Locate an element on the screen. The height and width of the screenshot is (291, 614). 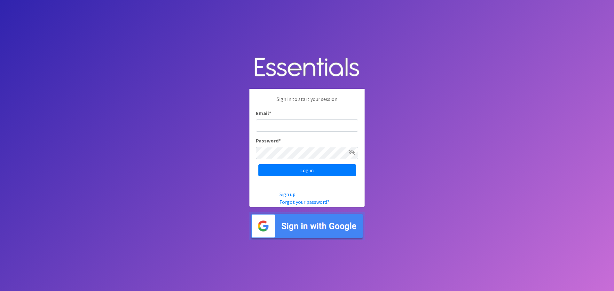
p: Sign in to start your session is located at coordinates (307, 102).